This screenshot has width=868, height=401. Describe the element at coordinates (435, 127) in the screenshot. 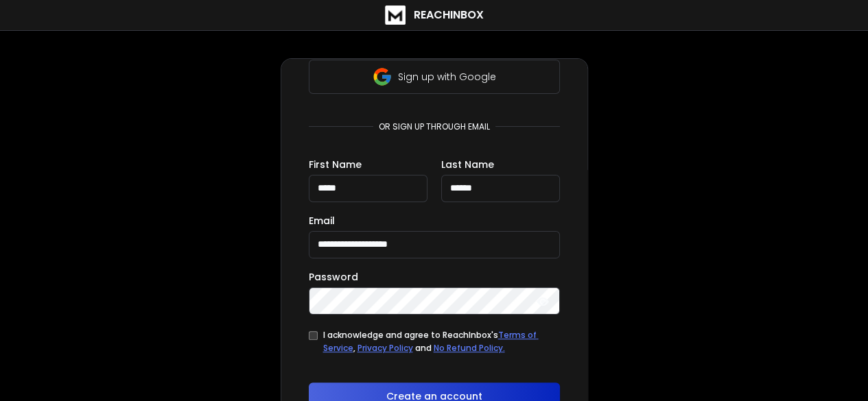

I see `p: or sign up through email` at that location.